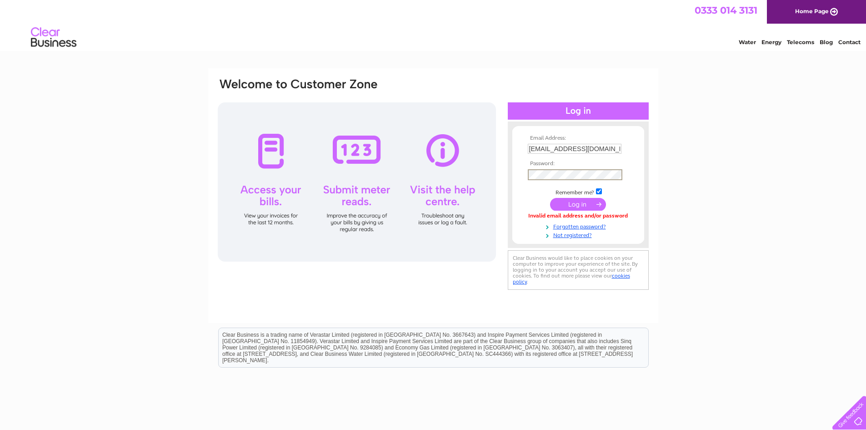  Describe the element at coordinates (726, 10) in the screenshot. I see `a: 0333 014 3131` at that location.